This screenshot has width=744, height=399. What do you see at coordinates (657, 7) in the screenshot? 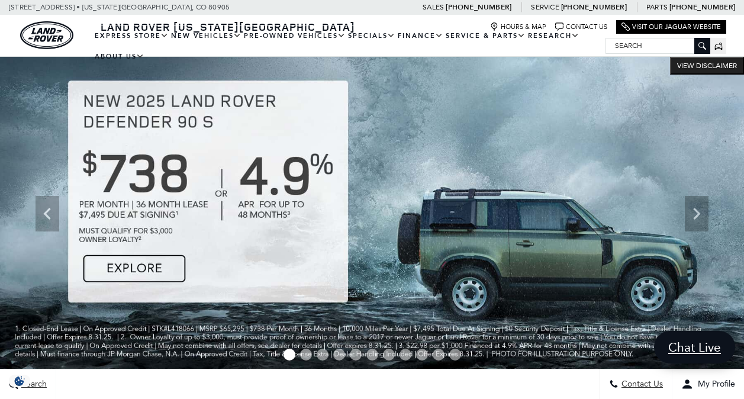
I see `span: Parts` at bounding box center [657, 7].